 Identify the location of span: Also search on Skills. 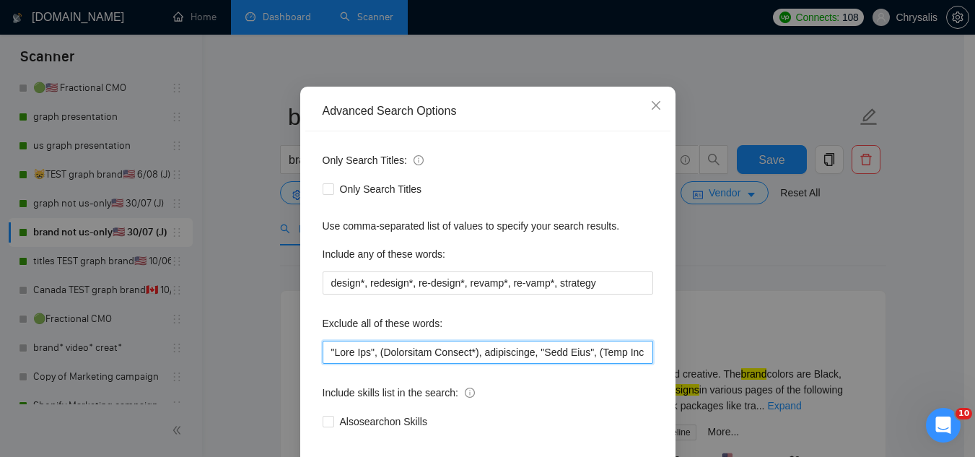
(383, 421).